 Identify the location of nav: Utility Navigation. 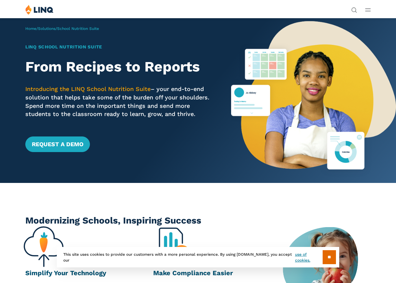
(354, 8).